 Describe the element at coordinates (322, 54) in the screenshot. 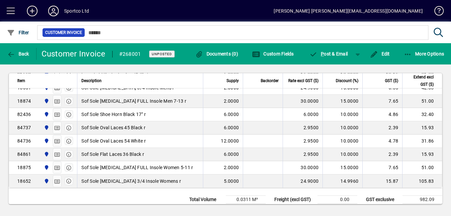

I see `span: P` at that location.